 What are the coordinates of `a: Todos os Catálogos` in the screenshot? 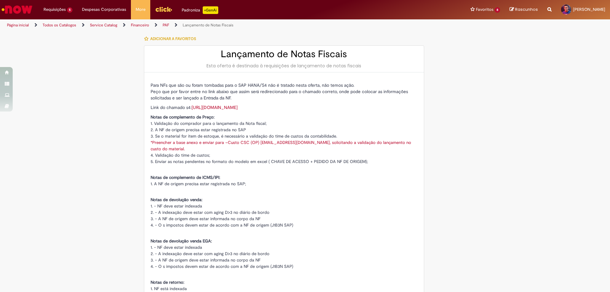 It's located at (59, 25).